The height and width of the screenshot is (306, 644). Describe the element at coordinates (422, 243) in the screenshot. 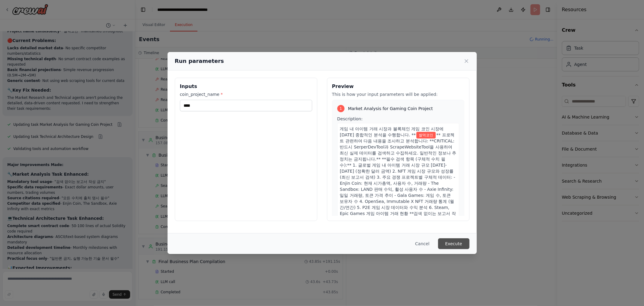

I see `button: Cancel` at that location.